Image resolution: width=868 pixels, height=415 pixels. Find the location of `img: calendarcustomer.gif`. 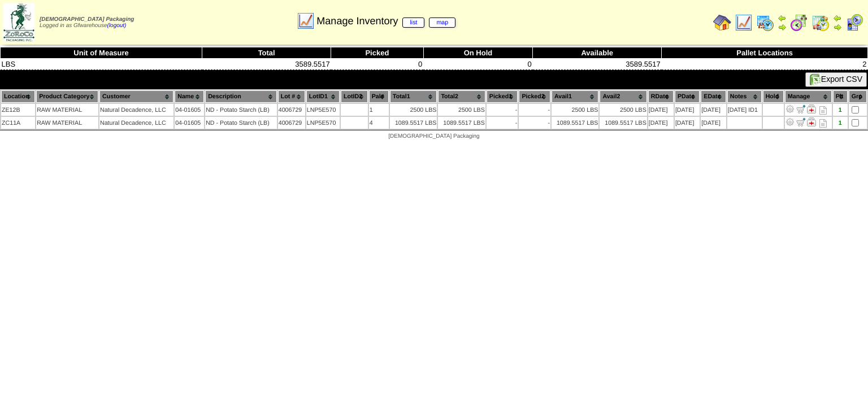

img: calendarcustomer.gif is located at coordinates (854, 22).